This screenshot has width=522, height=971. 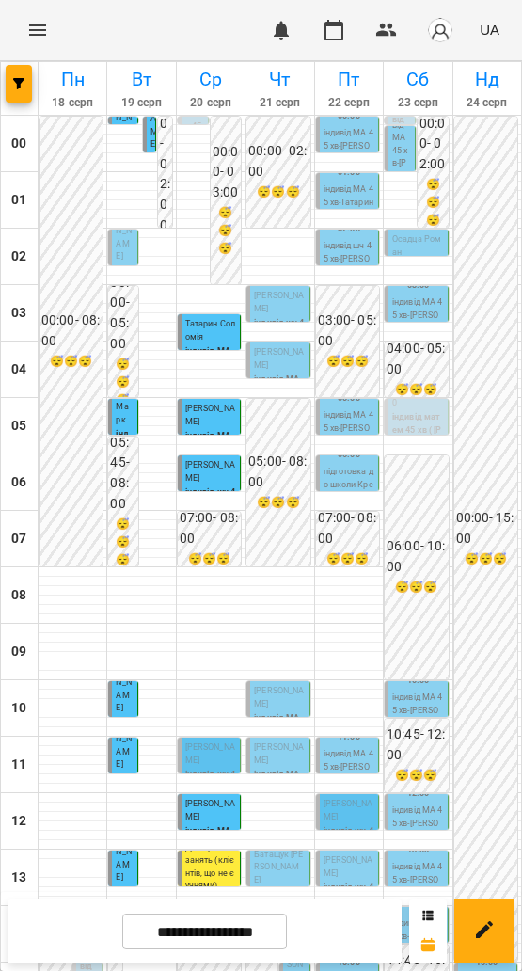 What do you see at coordinates (279, 103) in the screenshot?
I see `h6: 21 серп` at bounding box center [279, 103].